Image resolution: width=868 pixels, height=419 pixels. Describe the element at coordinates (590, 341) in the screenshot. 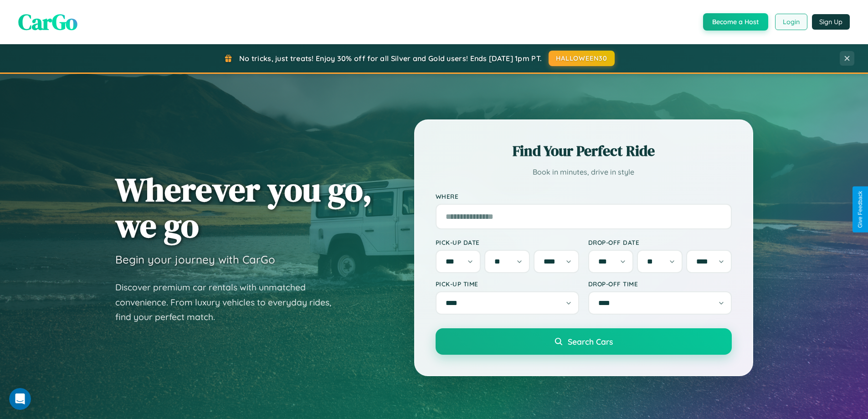

I see `span: Search Cars` at that location.